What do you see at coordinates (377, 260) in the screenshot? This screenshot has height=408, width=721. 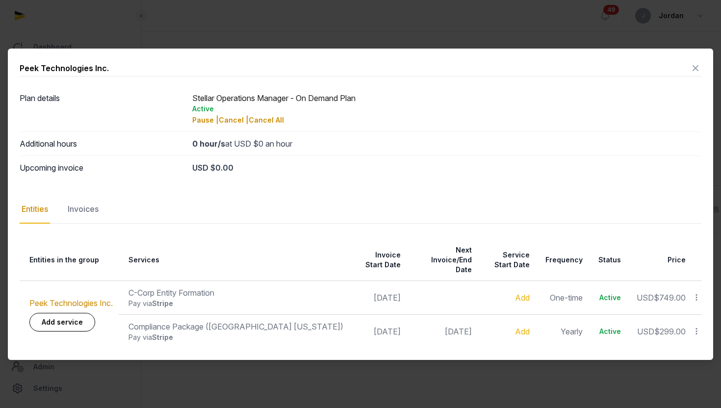 I see `th: Invoice Start Date` at bounding box center [377, 260].